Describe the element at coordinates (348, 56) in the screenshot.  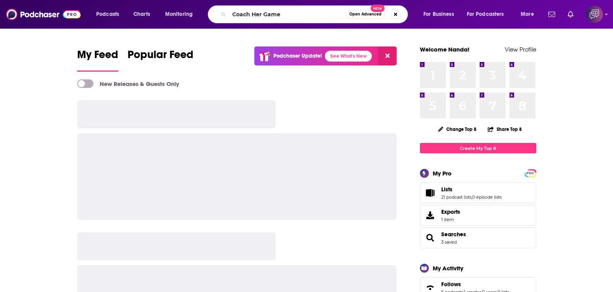
I see `a: See What's New` at that location.